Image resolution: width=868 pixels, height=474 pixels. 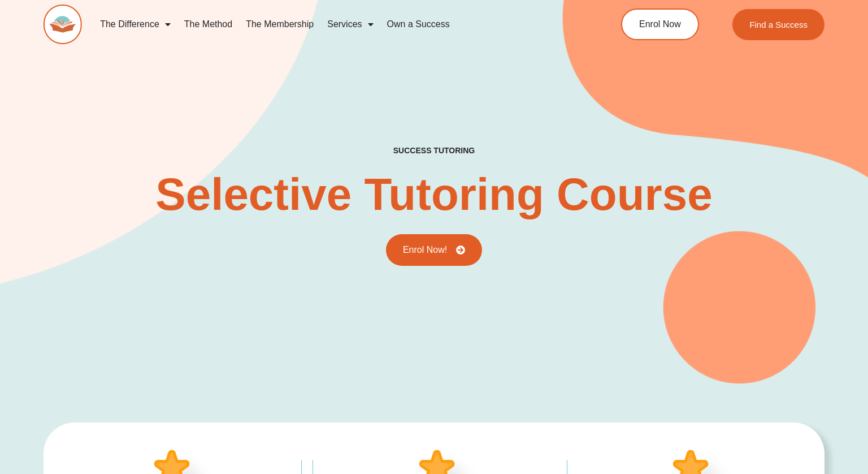 I want to click on a: The Membership, so click(x=280, y=24).